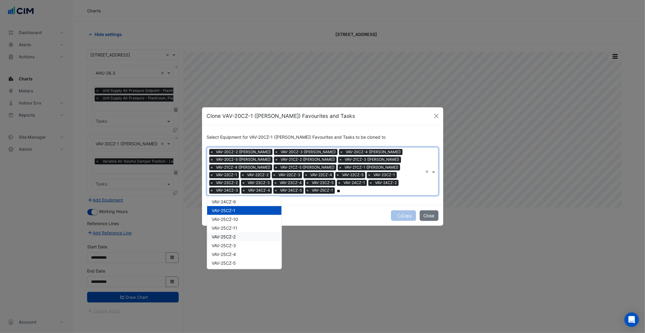  I want to click on span: VAV-23CZ-1, so click(384, 175).